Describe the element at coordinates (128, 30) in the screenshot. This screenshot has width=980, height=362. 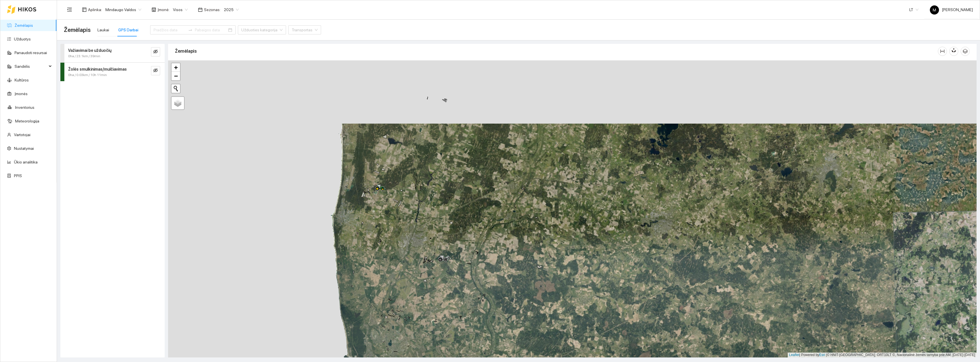
I see `div: GPS Darbai` at that location.